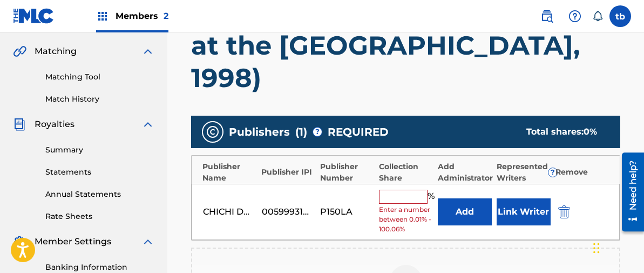 Image resolution: width=644 pixels, height=273 pixels. I want to click on span: 0 %, so click(590, 131).